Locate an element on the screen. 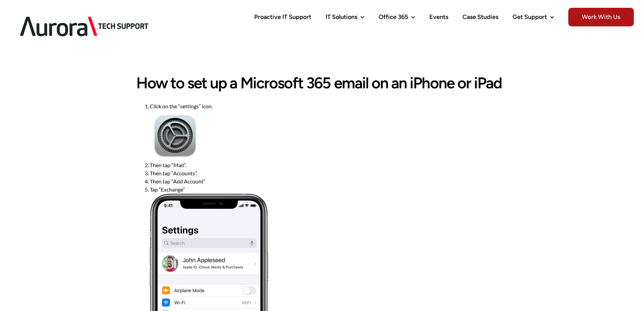  img: How to set up a Microsoft 365 email on an iPhone or iPad 1 is located at coordinates (175, 136).